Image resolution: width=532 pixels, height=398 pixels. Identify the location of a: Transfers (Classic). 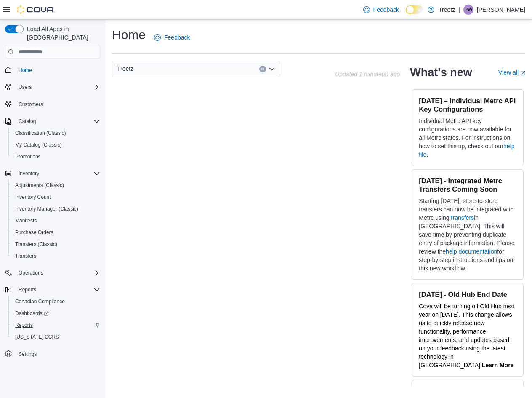
(36, 244).